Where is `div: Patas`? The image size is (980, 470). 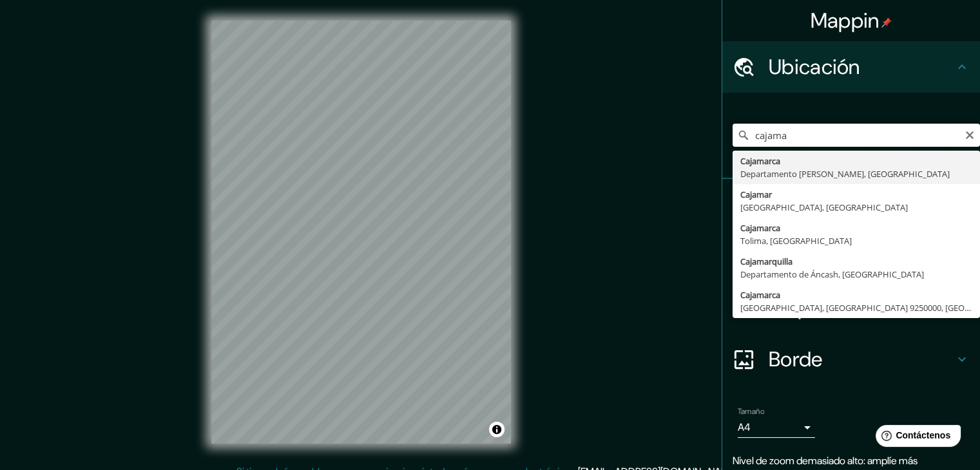 div: Patas is located at coordinates (851, 205).